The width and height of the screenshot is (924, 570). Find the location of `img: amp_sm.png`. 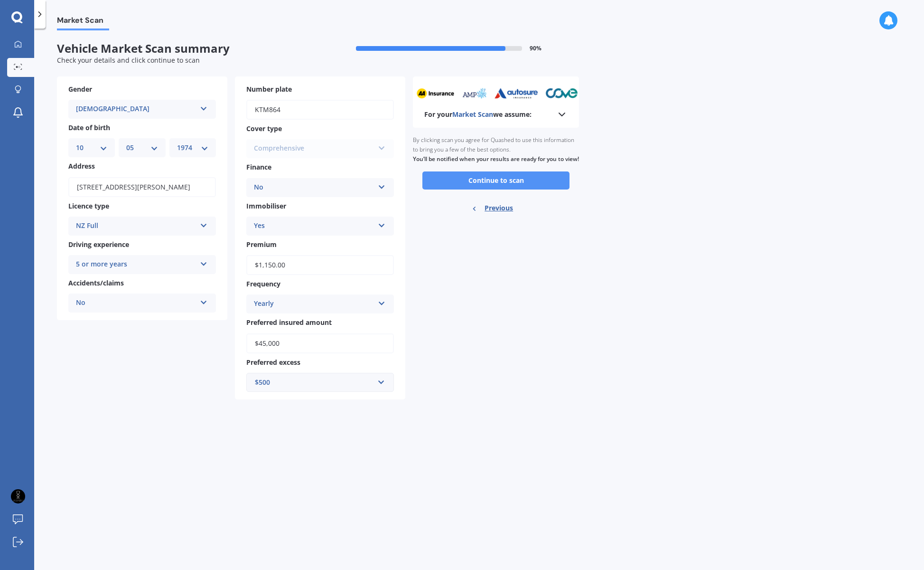

img: amp_sm.png is located at coordinates (472, 93).